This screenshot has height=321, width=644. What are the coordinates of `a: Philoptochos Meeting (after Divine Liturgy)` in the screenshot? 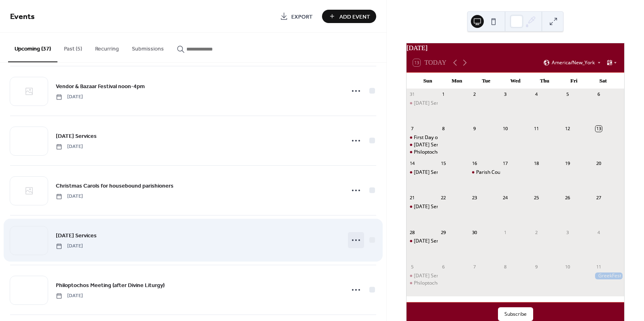 It's located at (110, 285).